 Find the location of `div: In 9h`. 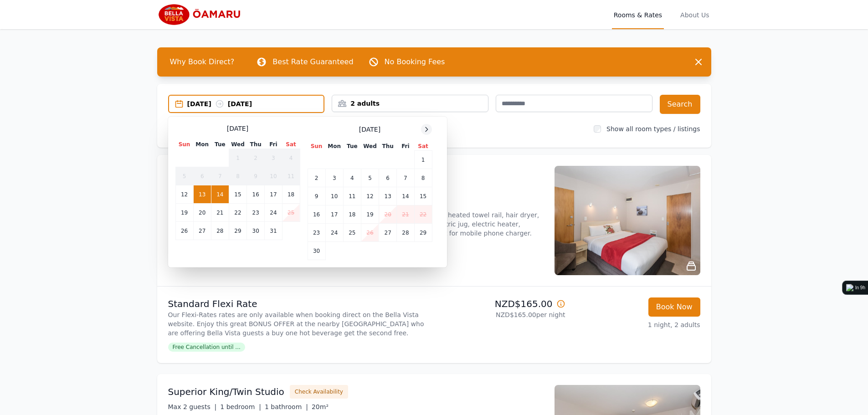

div: In 9h is located at coordinates (861, 288).